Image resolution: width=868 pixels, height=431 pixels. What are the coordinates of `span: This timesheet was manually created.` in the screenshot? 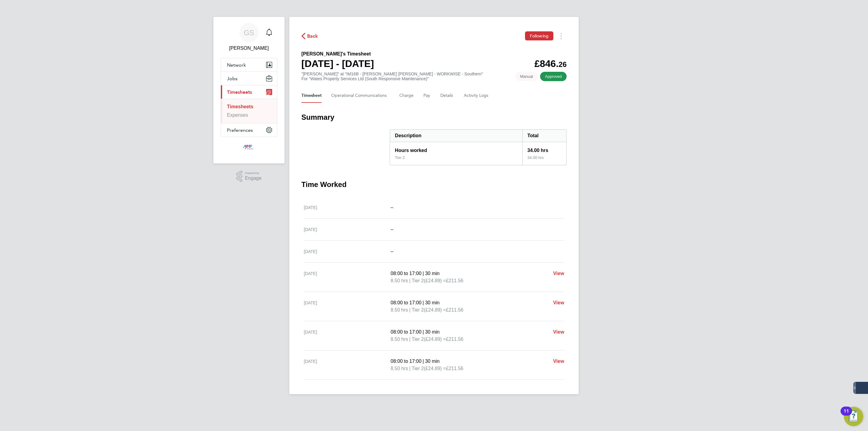 It's located at (527, 76).